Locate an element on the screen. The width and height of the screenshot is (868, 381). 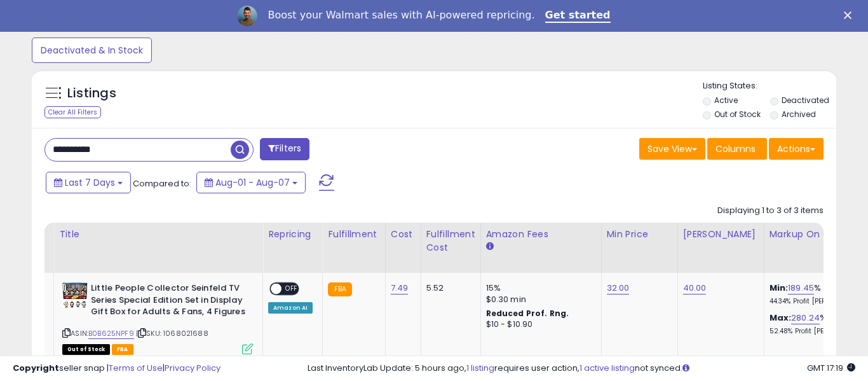
b: Little People Collector Seinfeld TV Series Special Edition Set in Display Gift Box for Adults & F... is located at coordinates (168, 301).